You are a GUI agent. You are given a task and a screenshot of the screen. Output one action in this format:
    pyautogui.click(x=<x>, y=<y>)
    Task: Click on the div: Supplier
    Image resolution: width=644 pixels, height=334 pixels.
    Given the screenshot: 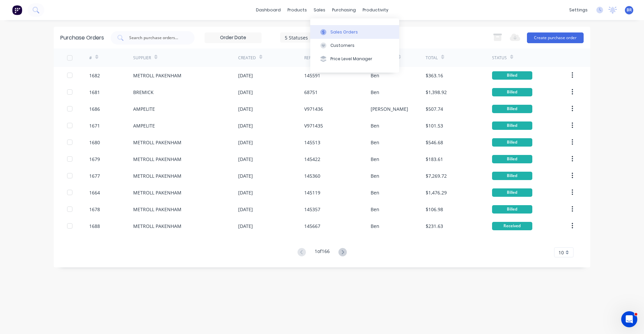 What is the action you would take?
    pyautogui.click(x=142, y=58)
    